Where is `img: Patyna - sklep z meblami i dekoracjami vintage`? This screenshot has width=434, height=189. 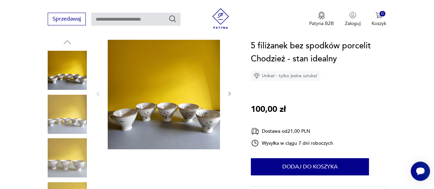
img: Patyna - sklep z meblami i dekoracjami vintage is located at coordinates (220, 19).